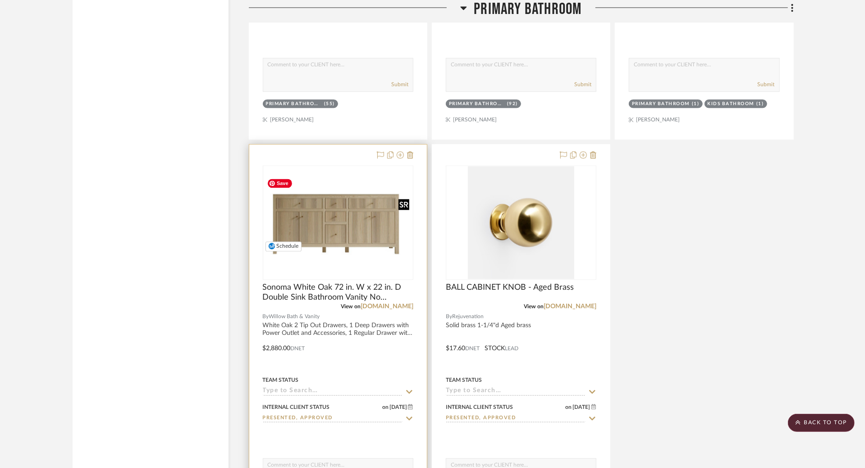 This screenshot has height=468, width=865. What do you see at coordinates (521, 222) in the screenshot?
I see `img: BALL CABINET KNOB - Aged Brass` at bounding box center [521, 222].